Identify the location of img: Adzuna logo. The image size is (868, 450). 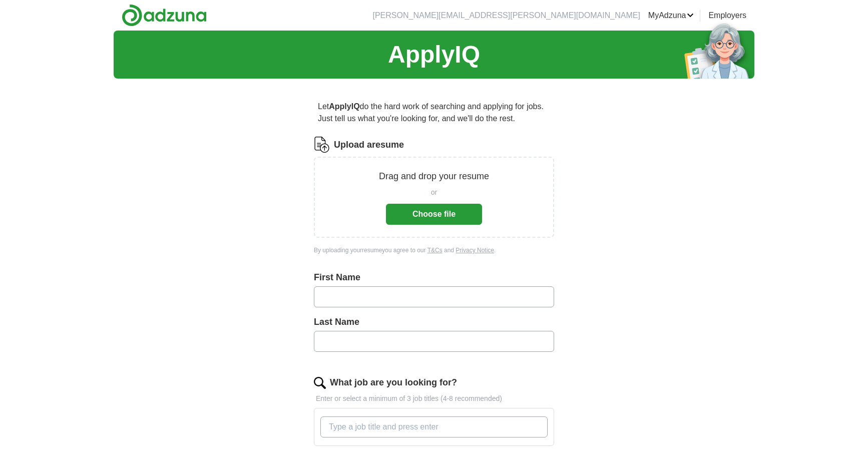
(164, 15).